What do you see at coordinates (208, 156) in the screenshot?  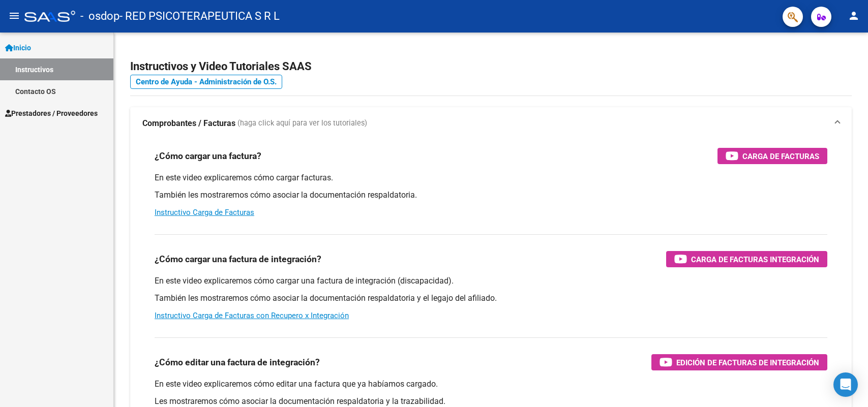 I see `h3: ¿Cómo cargar una factura?` at bounding box center [208, 156].